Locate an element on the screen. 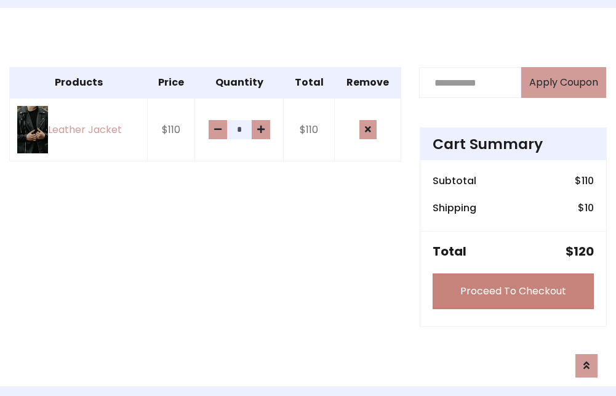  h6: Shipping is located at coordinates (454, 207).